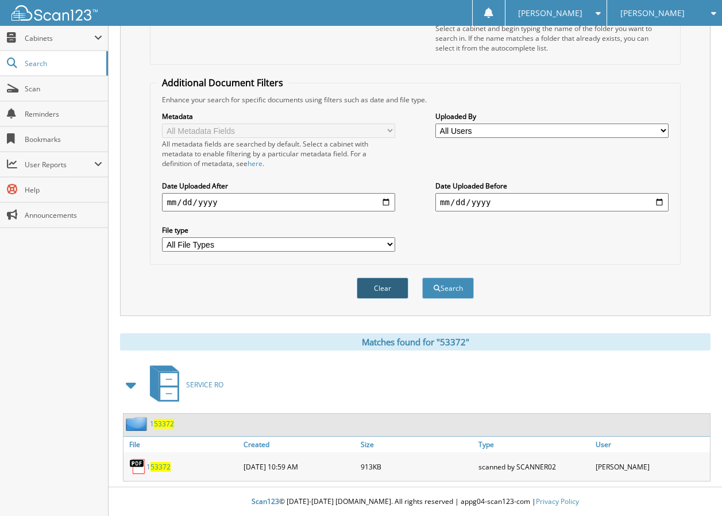 Image resolution: width=722 pixels, height=516 pixels. I want to click on a: User, so click(651, 444).